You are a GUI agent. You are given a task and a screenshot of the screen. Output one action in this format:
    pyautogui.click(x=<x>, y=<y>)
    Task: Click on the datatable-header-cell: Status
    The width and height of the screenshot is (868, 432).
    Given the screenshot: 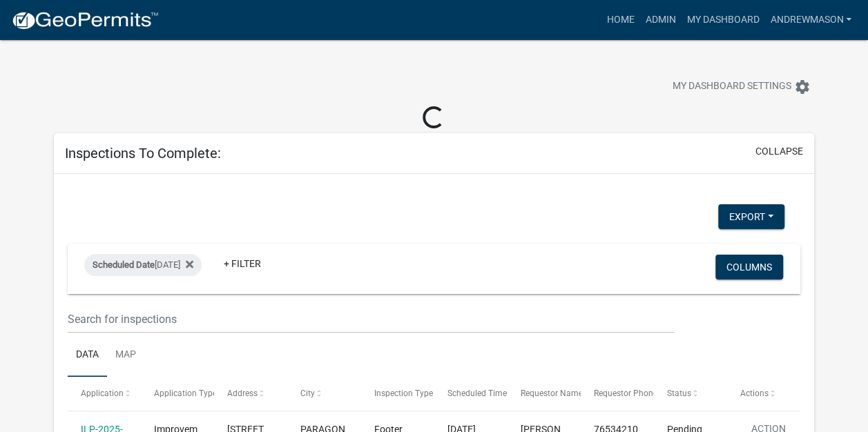 What is the action you would take?
    pyautogui.click(x=690, y=393)
    